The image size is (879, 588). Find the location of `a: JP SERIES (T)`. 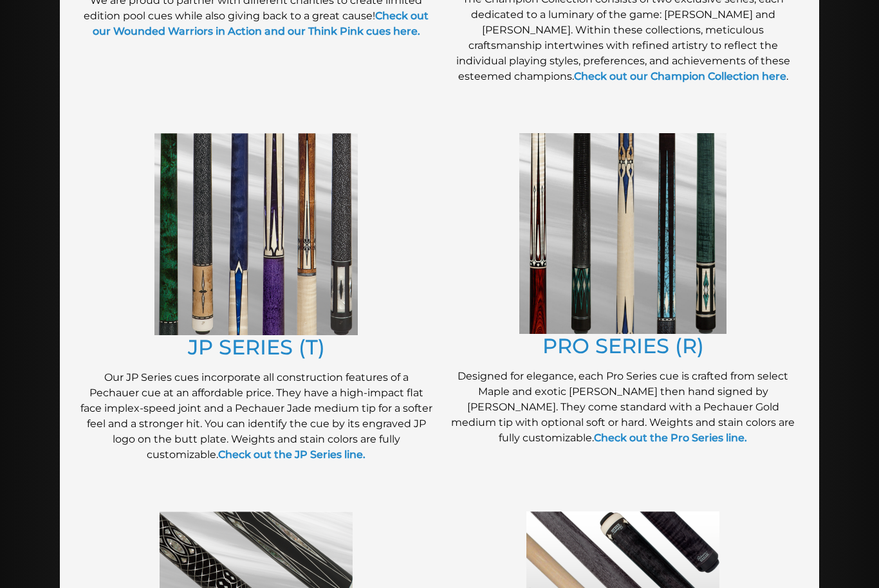

a: JP SERIES (T) is located at coordinates (256, 347).